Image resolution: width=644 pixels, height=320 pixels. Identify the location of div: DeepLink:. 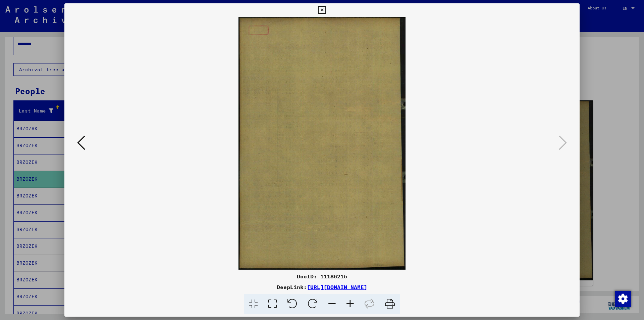
(322, 287).